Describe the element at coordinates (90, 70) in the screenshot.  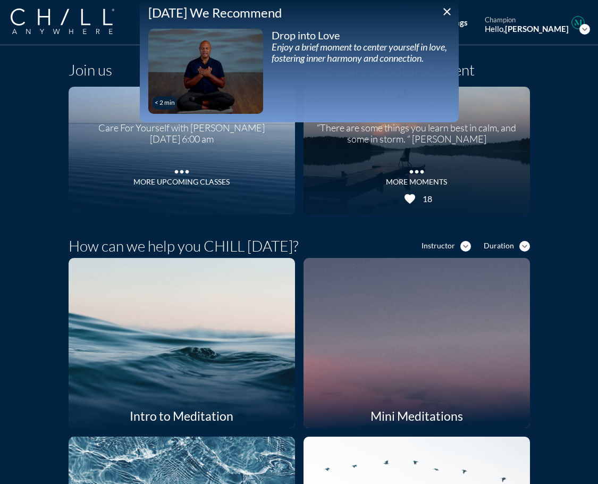
I see `h1: Join us` at that location.